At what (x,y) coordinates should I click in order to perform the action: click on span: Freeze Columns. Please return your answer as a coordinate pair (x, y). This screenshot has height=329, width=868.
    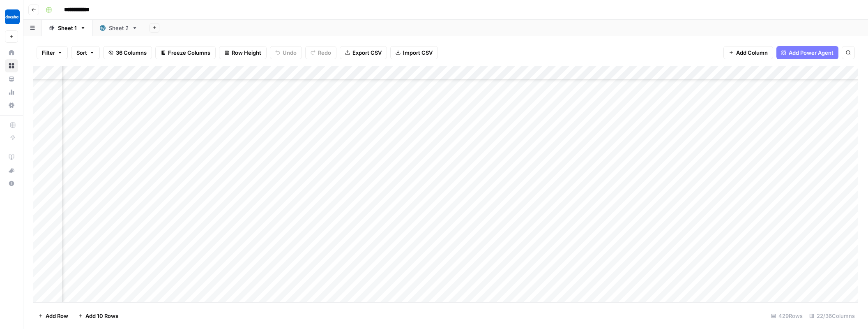
    Looking at the image, I should click on (189, 53).